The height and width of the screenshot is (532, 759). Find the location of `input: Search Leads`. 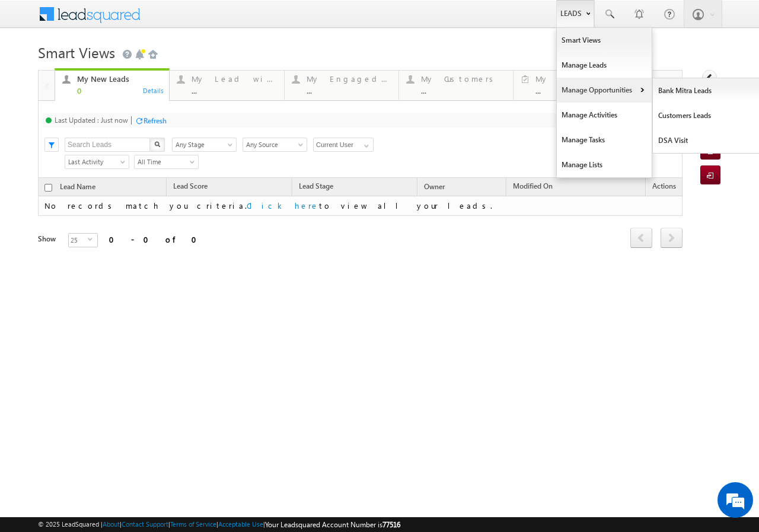

input: Search Leads is located at coordinates (107, 144).